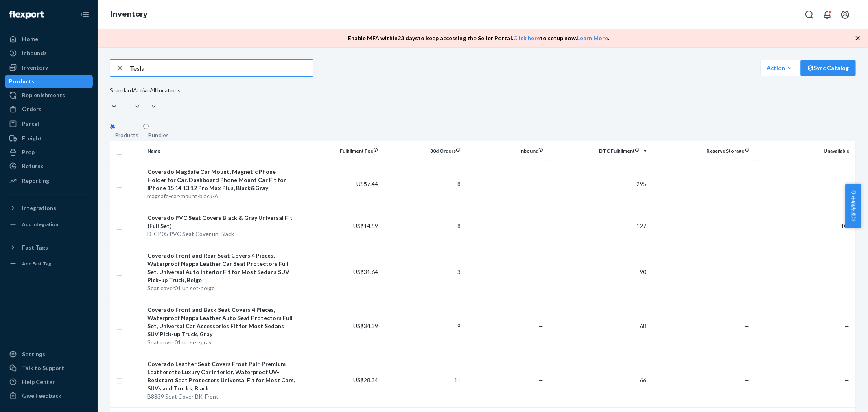 The width and height of the screenshot is (868, 412). I want to click on div: Inbounds, so click(34, 53).